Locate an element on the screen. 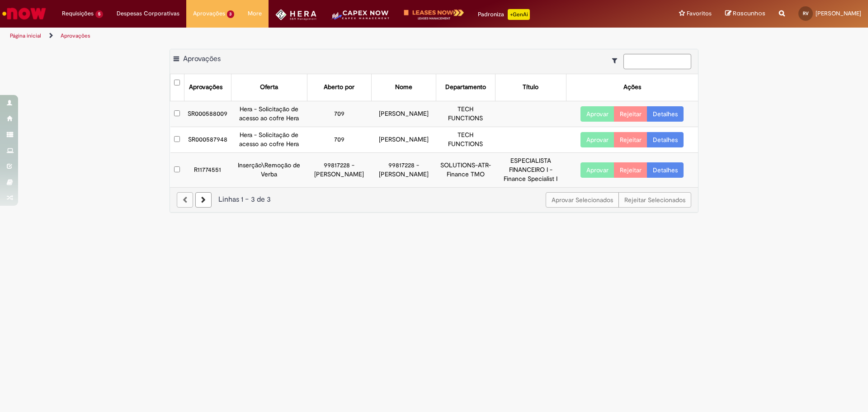 This screenshot has height=412, width=868. div: Departamento is located at coordinates (466, 87).